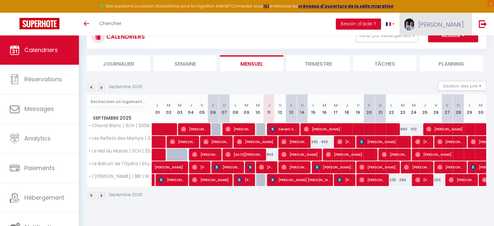 Image resolution: width=494 pixels, height=226 pixels. I want to click on div: 395, so click(314, 142).